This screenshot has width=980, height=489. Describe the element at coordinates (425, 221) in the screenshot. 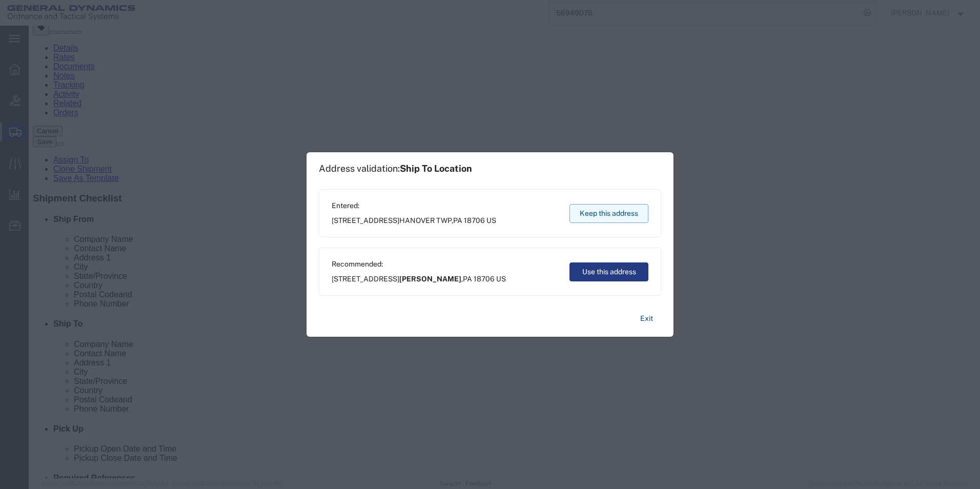

I see `span: HANOVER TWP` at that location.